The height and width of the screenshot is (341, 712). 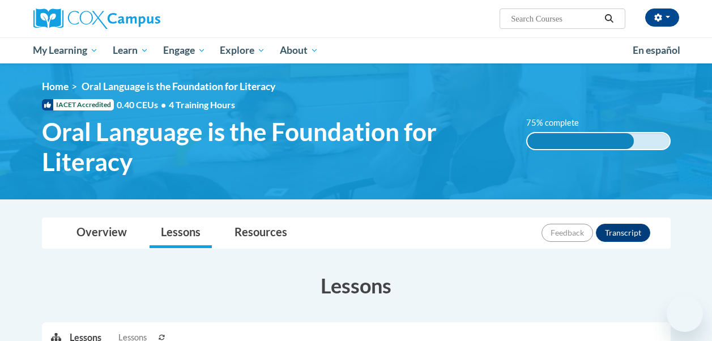 What do you see at coordinates (101, 233) in the screenshot?
I see `a: Overview` at bounding box center [101, 233].